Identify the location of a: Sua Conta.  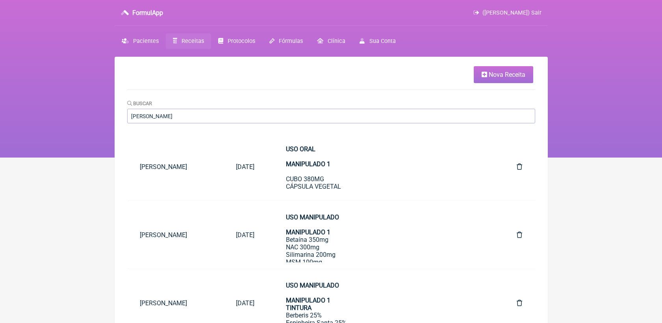
(377, 41).